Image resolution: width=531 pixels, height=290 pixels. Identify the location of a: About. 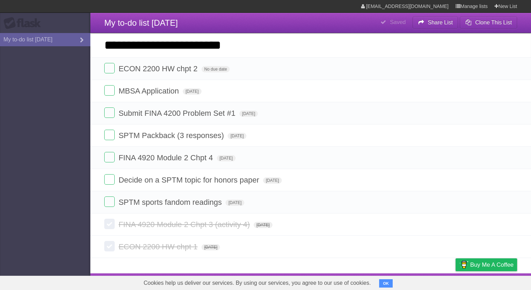
(370, 281).